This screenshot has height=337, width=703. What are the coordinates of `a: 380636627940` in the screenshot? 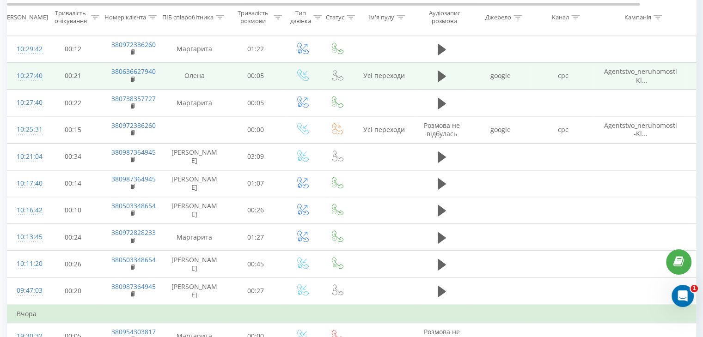 It's located at (134, 71).